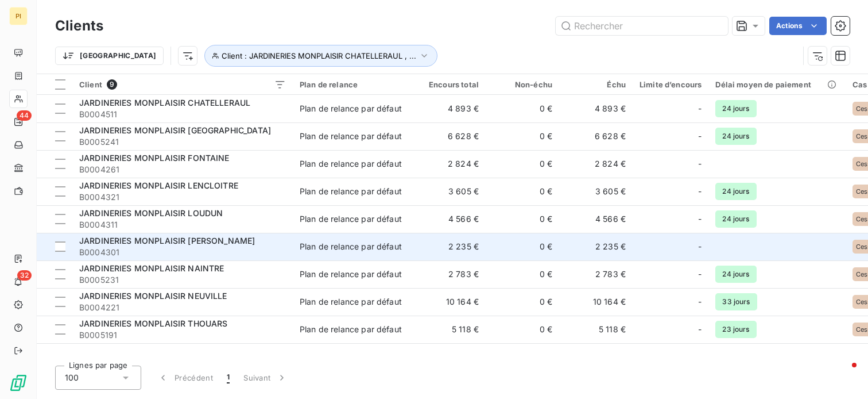 This screenshot has width=868, height=399. Describe the element at coordinates (182, 252) in the screenshot. I see `span: B0004301` at that location.